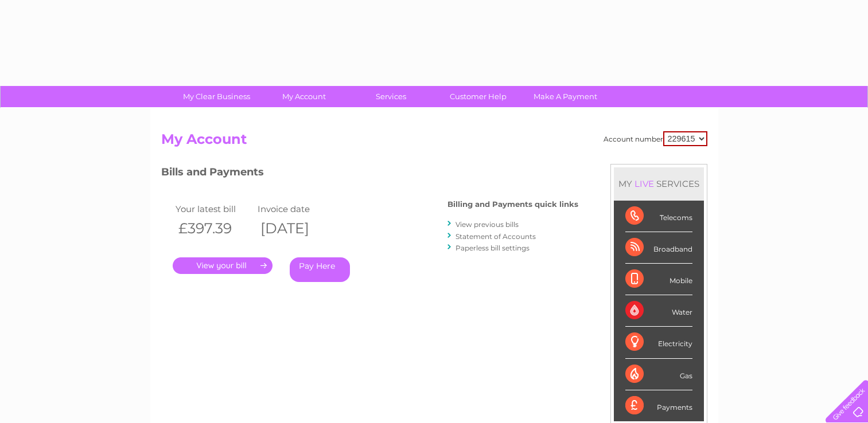 This screenshot has width=868, height=423. What do you see at coordinates (370, 174) in the screenshot?
I see `h3: Bills and Payments` at bounding box center [370, 174].